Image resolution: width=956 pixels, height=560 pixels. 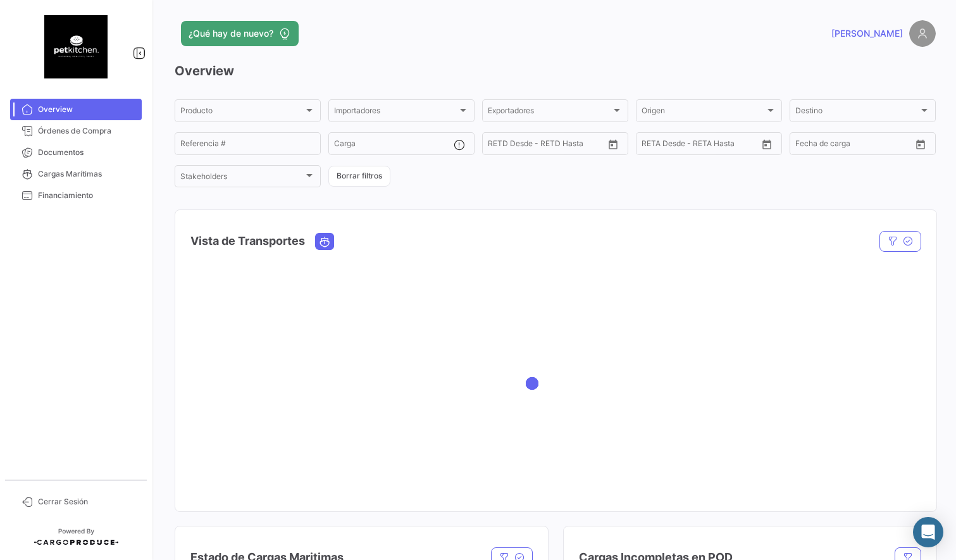 What do you see at coordinates (395, 113) in the screenshot?
I see `span: Importadores` at bounding box center [395, 113].